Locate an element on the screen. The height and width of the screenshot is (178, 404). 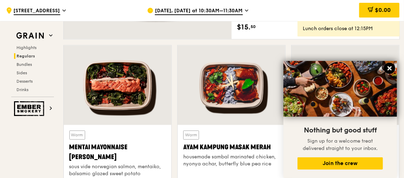
button: Join the crew is located at coordinates (340, 163).